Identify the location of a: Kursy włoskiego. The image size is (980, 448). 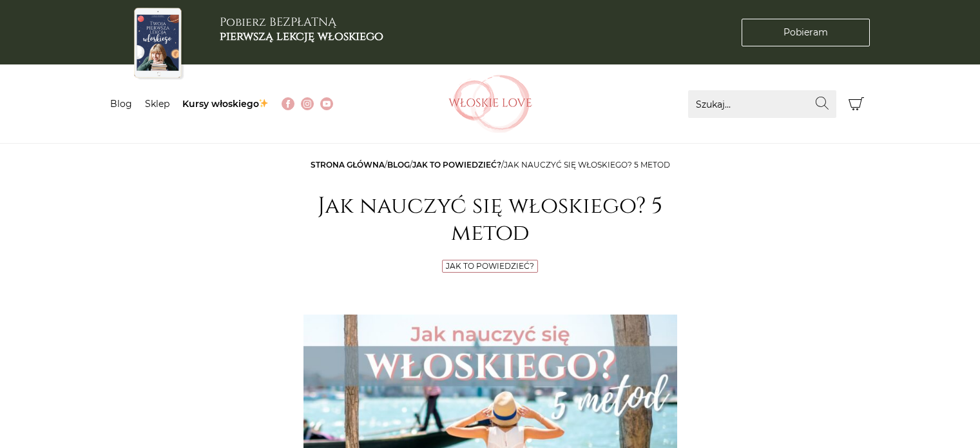
(226, 104).